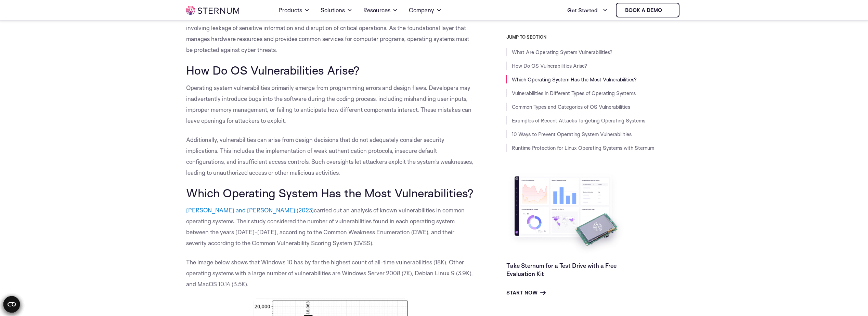  I want to click on img: Take Sternum for a Test Drive with a Free Evaluation Kit, so click(566, 214).